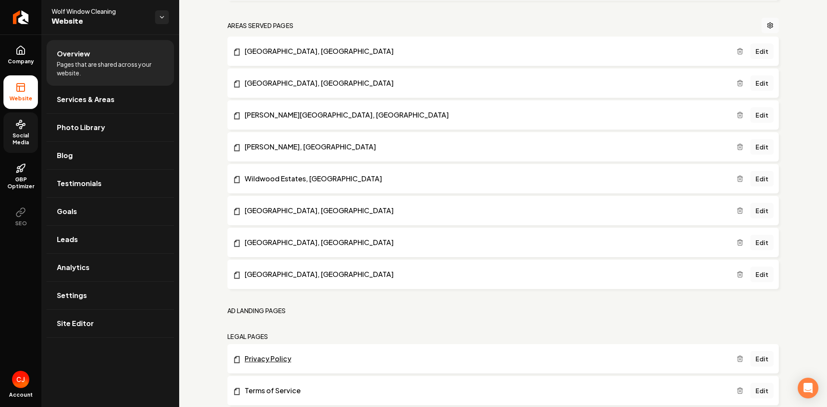 The image size is (827, 407). Describe the element at coordinates (72, 295) in the screenshot. I see `span: Settings` at that location.